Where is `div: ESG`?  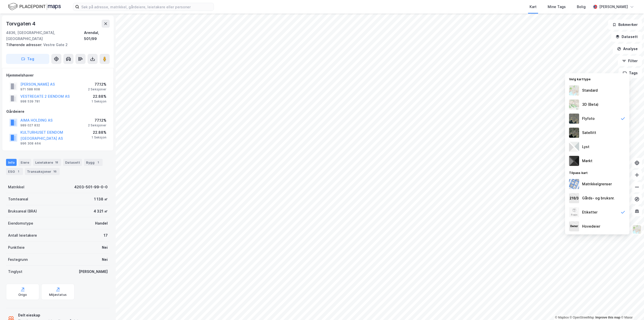 div: ESG is located at coordinates (14, 171).